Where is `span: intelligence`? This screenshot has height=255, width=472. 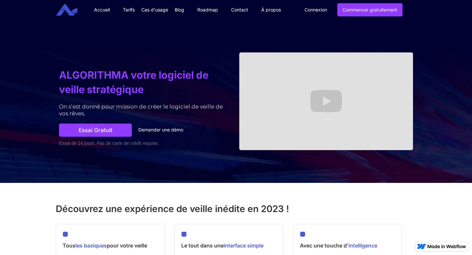
span: intelligence is located at coordinates (363, 245).